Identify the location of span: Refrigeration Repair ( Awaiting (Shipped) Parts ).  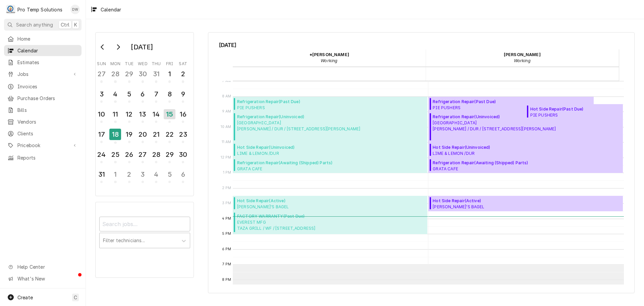
(295, 163).